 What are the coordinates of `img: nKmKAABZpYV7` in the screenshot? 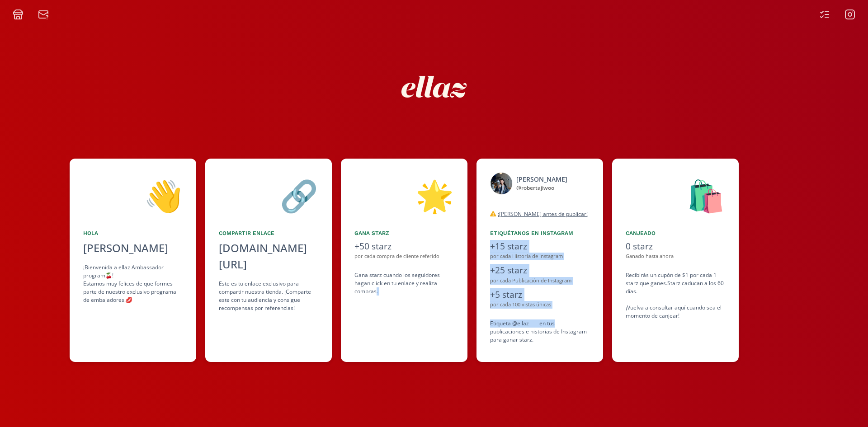 It's located at (434, 87).